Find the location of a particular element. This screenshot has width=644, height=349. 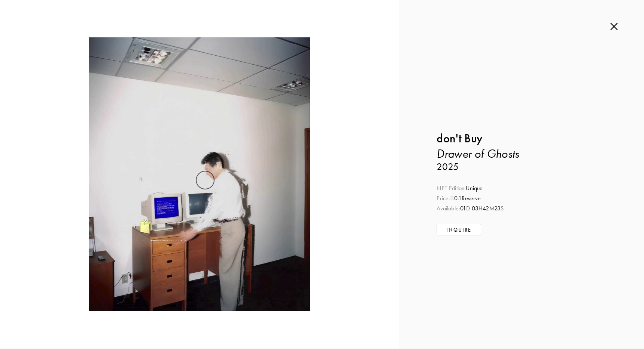

span: D is located at coordinates (468, 208).